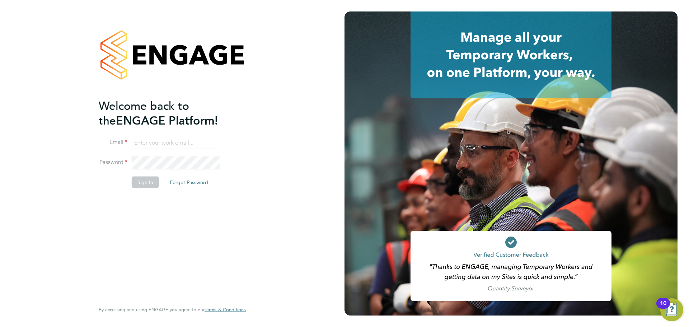 This screenshot has height=327, width=689. What do you see at coordinates (176, 143) in the screenshot?
I see `input: Enter your work email...` at bounding box center [176, 143].